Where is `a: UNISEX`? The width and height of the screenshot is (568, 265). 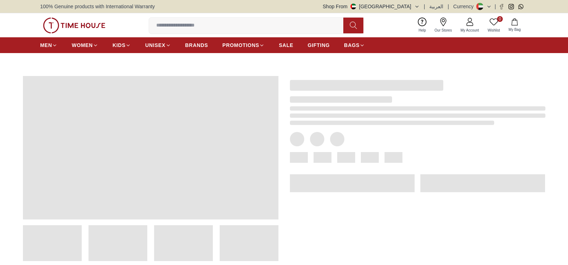 a: UNISEX is located at coordinates (158, 45).